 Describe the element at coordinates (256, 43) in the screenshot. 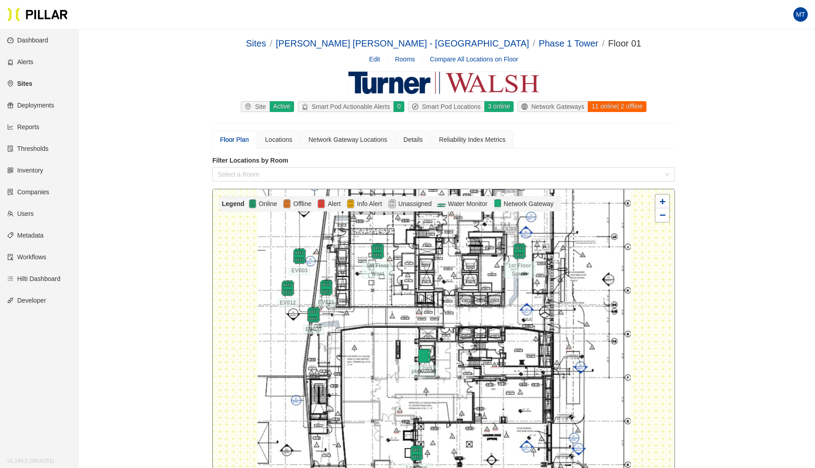

I see `a: Sites` at that location.